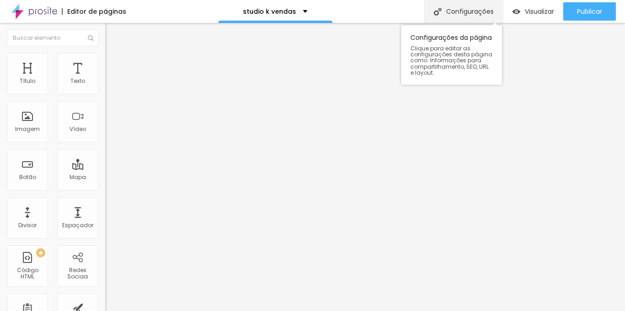 The height and width of the screenshot is (311, 625). I want to click on div: Editor de páginas, so click(94, 11).